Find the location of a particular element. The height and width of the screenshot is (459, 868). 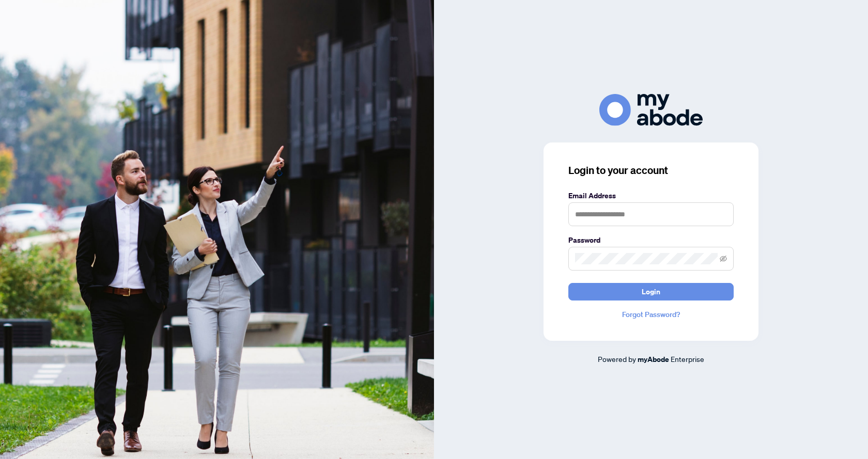

label: Password is located at coordinates (651, 240).